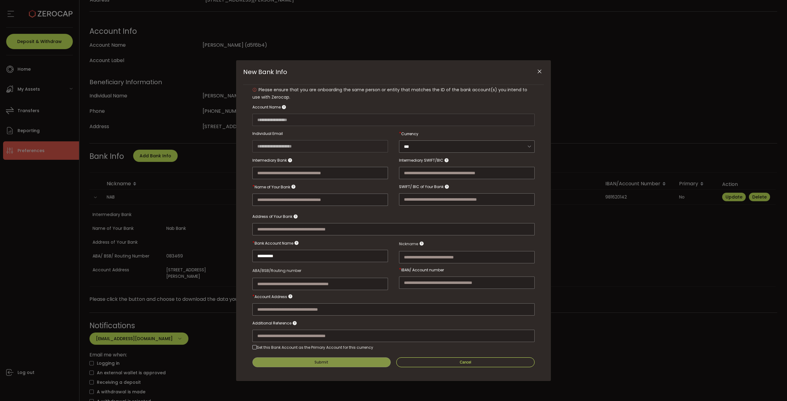 The width and height of the screenshot is (787, 401). Describe the element at coordinates (322, 362) in the screenshot. I see `button: Submit` at that location.